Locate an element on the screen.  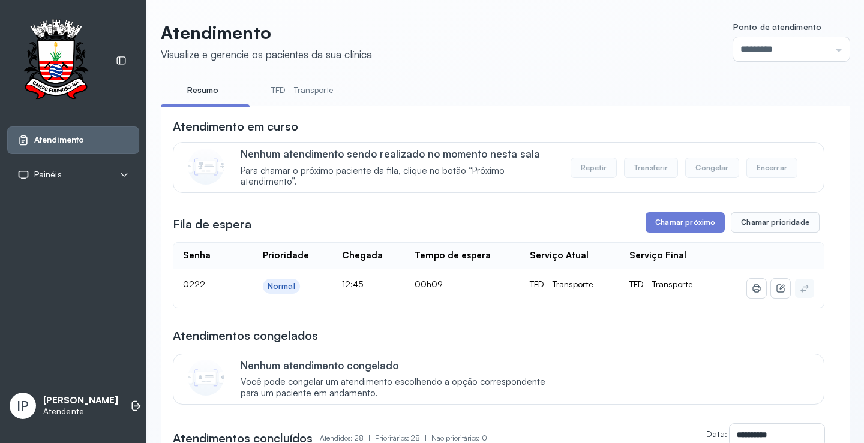
div: Chegada is located at coordinates (362, 256).